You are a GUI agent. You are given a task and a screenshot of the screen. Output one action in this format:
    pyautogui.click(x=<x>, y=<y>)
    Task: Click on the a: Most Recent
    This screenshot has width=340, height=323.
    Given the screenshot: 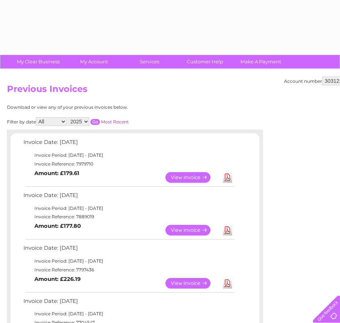 What is the action you would take?
    pyautogui.click(x=115, y=122)
    